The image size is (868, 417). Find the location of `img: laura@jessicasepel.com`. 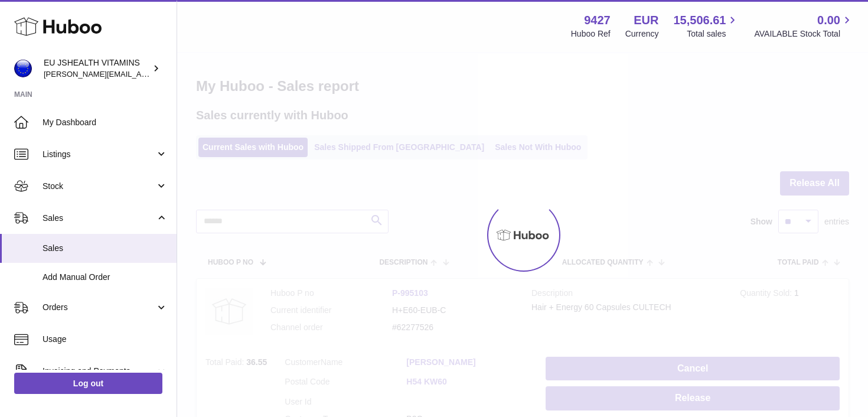

img: laura@jessicasepel.com is located at coordinates (23, 68).